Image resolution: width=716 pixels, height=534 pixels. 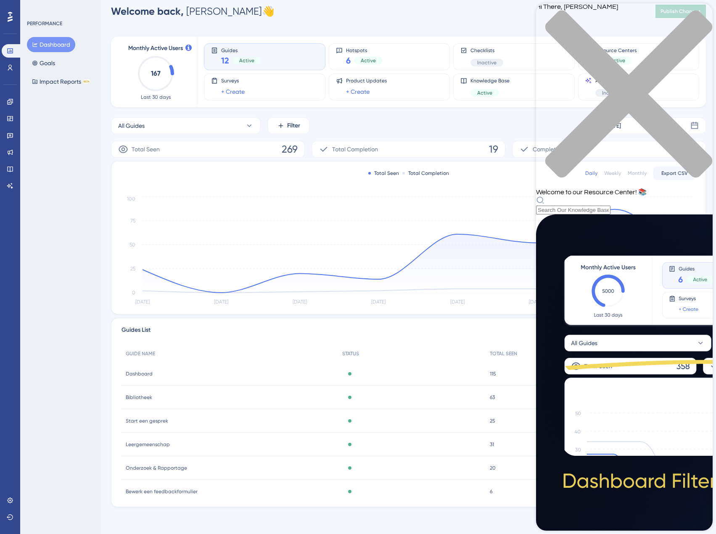 I want to click on span: Total Seen, so click(x=145, y=149).